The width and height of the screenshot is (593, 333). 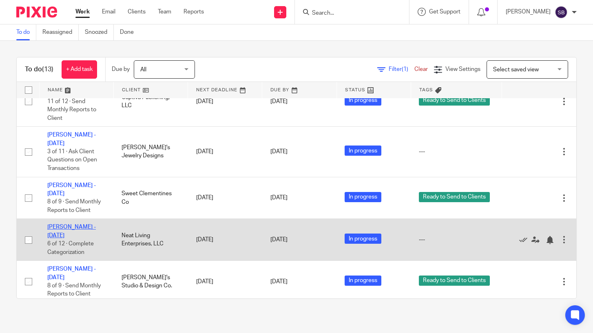 I want to click on a: Reassigned, so click(x=60, y=32).